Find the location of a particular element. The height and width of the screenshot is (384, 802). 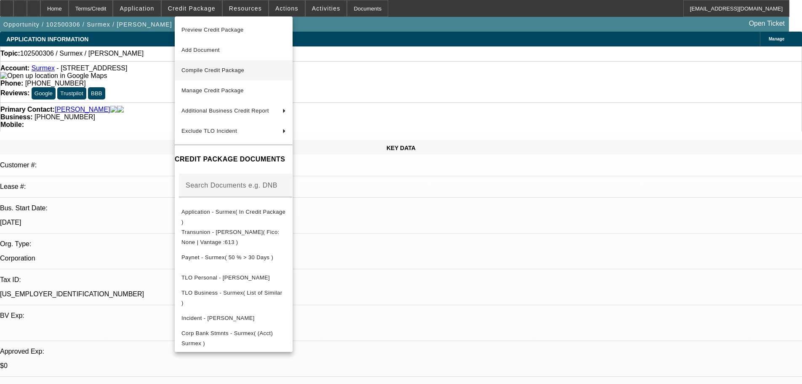

span: Exclude TLO Incident is located at coordinates (209, 131).